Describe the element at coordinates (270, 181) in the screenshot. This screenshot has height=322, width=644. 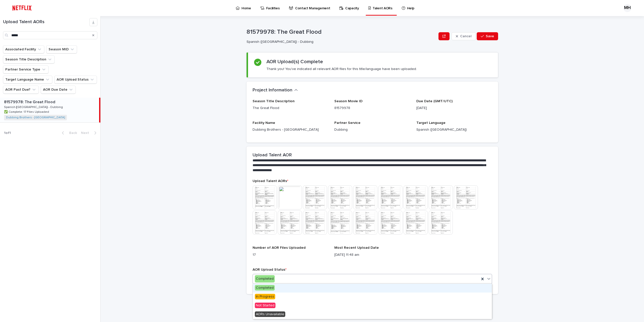
I see `span: Upload Talent AORs` at that location.